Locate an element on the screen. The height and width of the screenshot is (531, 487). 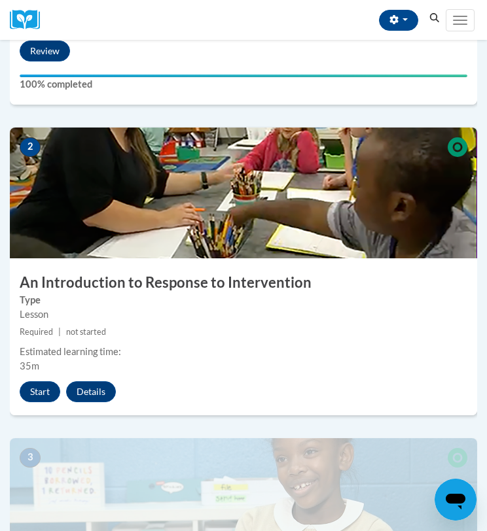
a: Cox Campus is located at coordinates (29, 20).